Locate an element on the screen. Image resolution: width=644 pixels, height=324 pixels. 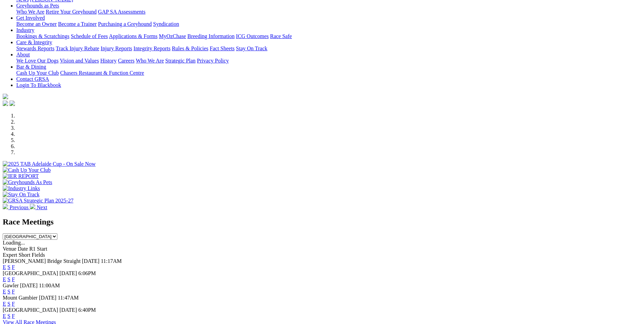
div: Get Involved is located at coordinates (328, 24).